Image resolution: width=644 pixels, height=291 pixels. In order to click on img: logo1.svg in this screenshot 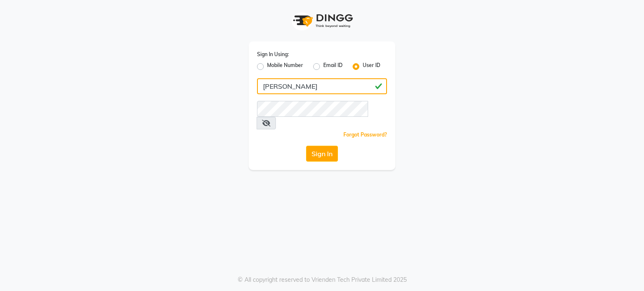, I will do `click(322, 20)`.